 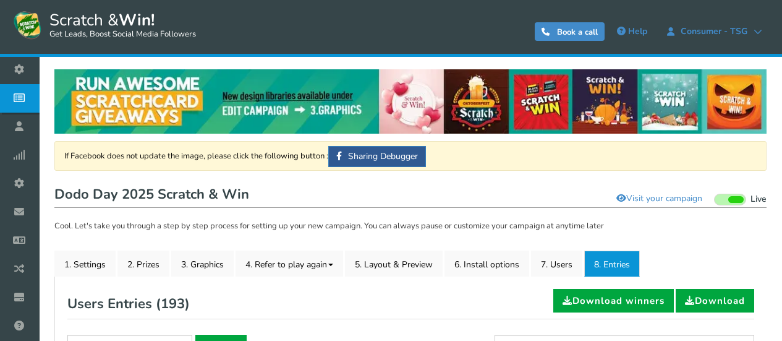 I want to click on a: 8. Entries, so click(x=612, y=263).